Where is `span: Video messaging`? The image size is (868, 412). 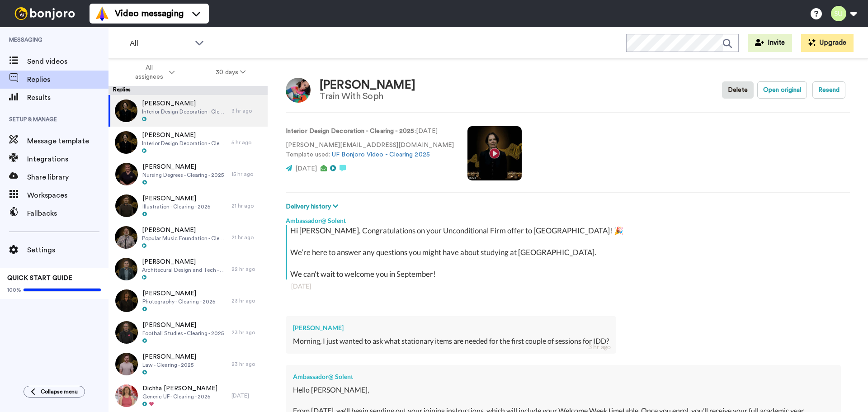 span: Video messaging is located at coordinates (149, 14).